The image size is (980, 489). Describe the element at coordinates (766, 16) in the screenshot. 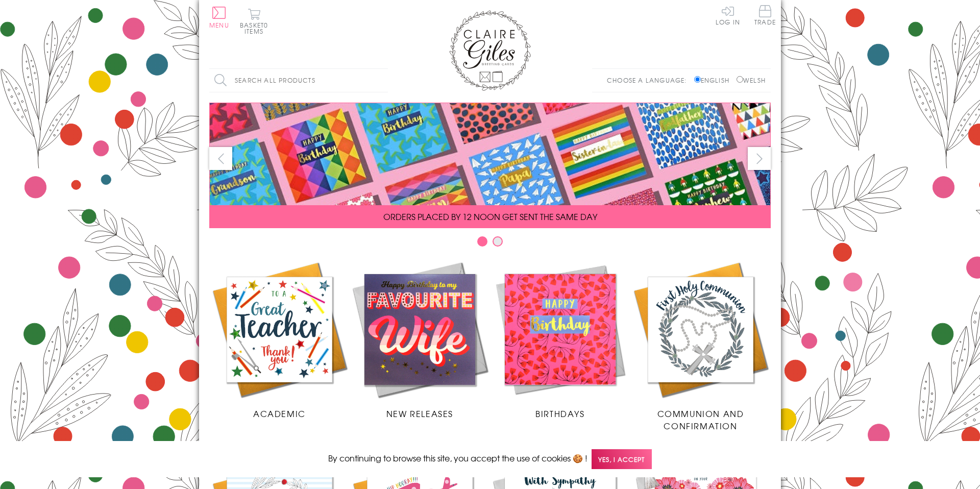

I see `a: Trade` at that location.